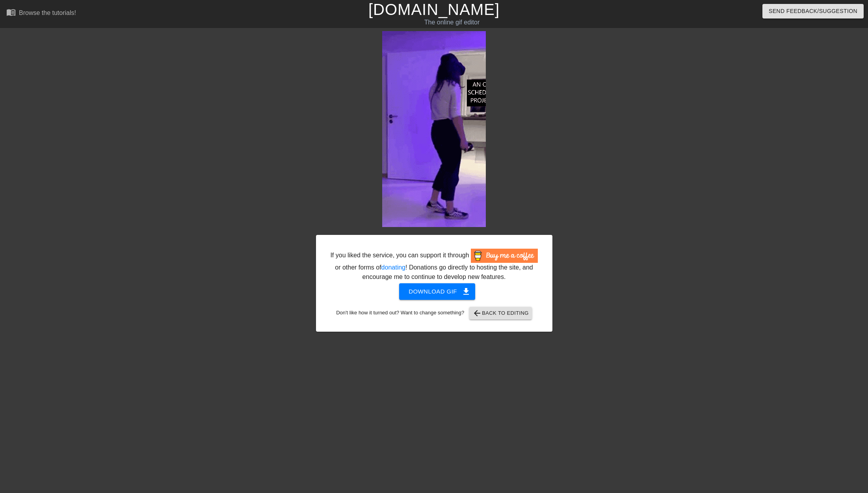  What do you see at coordinates (437, 292) in the screenshot?
I see `button: Download gif` at bounding box center [437, 292].